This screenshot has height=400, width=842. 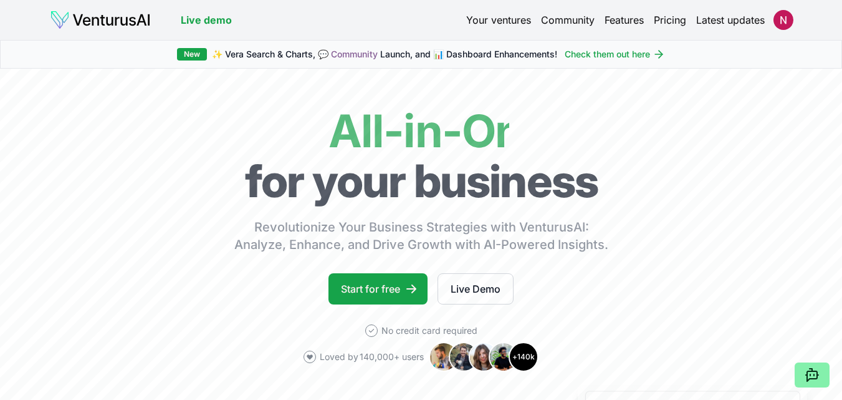 I want to click on img: Avatar 4, so click(x=504, y=357).